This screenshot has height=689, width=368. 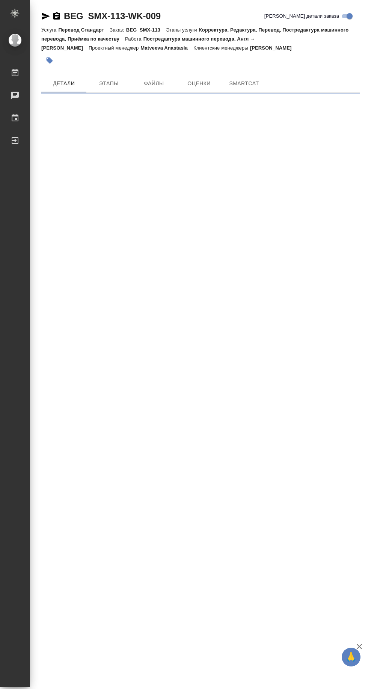 I want to click on span: Оценки, so click(x=199, y=83).